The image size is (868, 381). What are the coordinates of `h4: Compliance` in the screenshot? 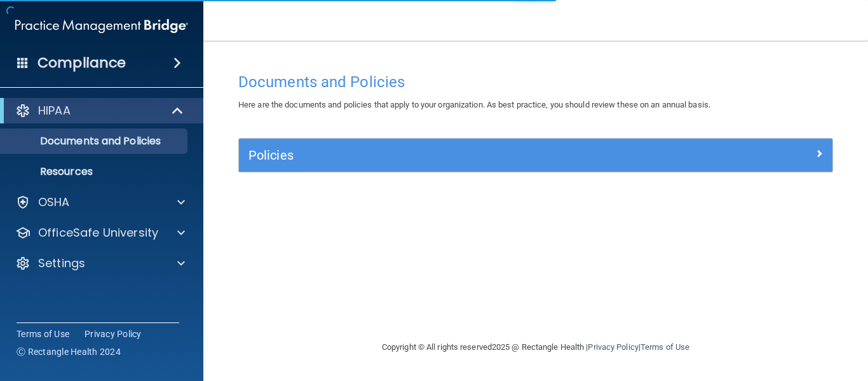 It's located at (81, 63).